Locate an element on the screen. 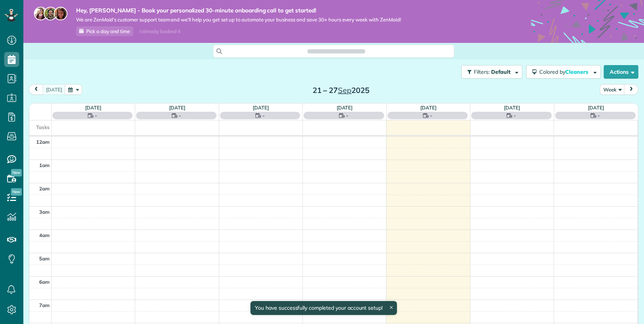  a: Filters: Default is located at coordinates (490, 72).